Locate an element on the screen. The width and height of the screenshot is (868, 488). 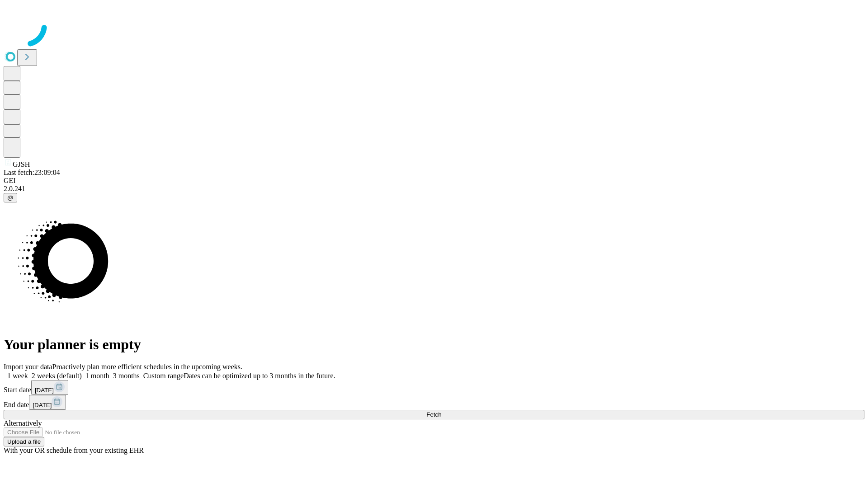
span: Dates can be optimized up to 3 months in the future. is located at coordinates (259, 375).